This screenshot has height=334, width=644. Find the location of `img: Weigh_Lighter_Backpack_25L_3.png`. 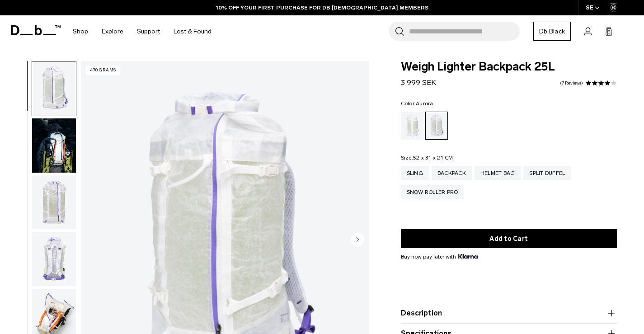

img: Weigh_Lighter_Backpack_25L_3.png is located at coordinates (54, 258).